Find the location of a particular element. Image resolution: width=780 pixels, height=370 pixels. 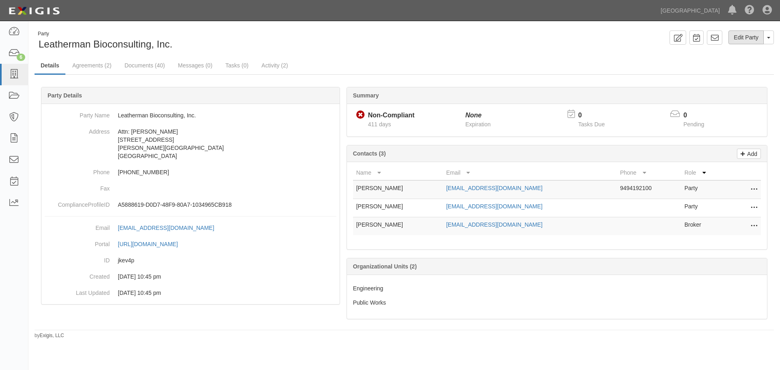

span: Engineering is located at coordinates (368, 289).